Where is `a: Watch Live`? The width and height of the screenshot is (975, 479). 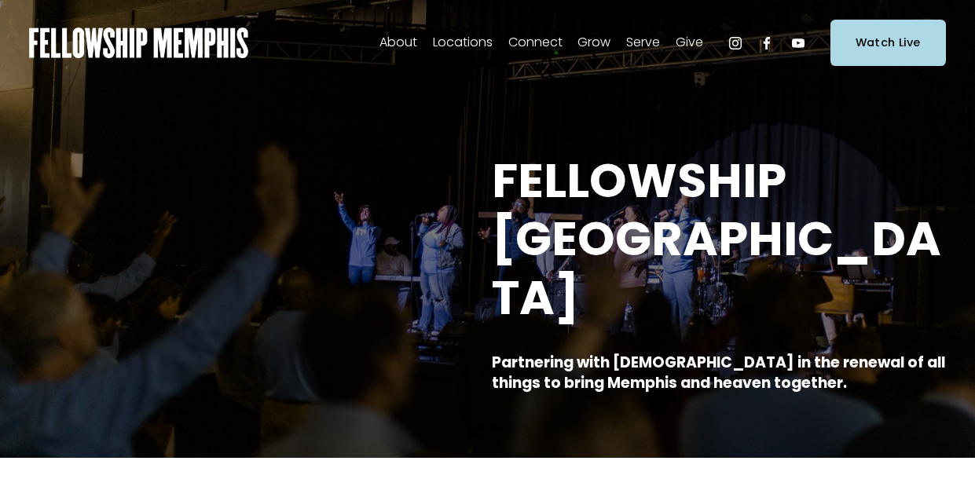 a: Watch Live is located at coordinates (887, 42).